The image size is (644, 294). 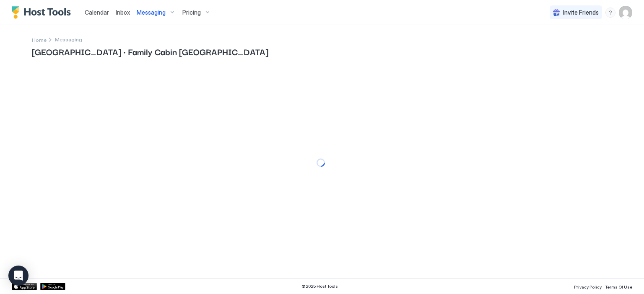 What do you see at coordinates (53, 287) in the screenshot?
I see `a: Google Play Store` at bounding box center [53, 287].